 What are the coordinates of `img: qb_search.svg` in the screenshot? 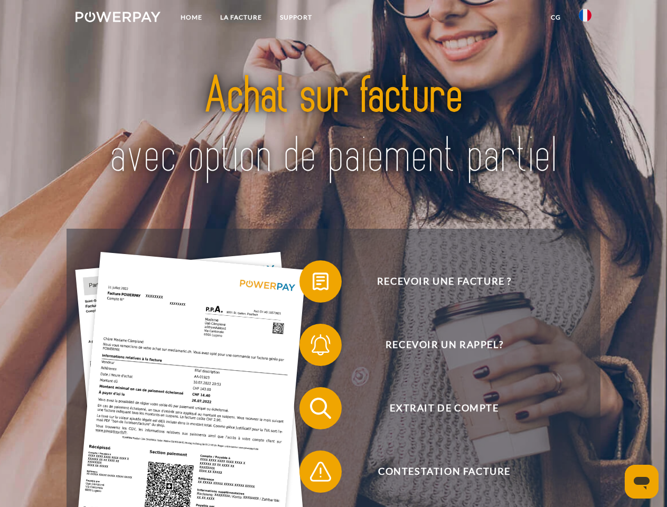 It's located at (320, 408).